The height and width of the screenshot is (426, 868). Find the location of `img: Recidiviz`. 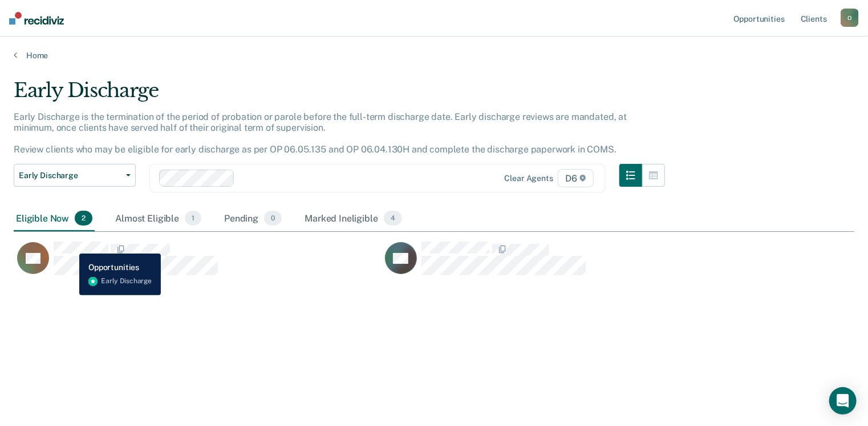

img: Recidiviz is located at coordinates (37, 18).